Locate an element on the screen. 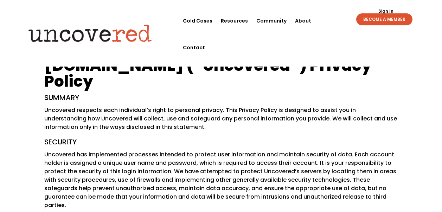 The height and width of the screenshot is (212, 442). a: Resources is located at coordinates (234, 21).